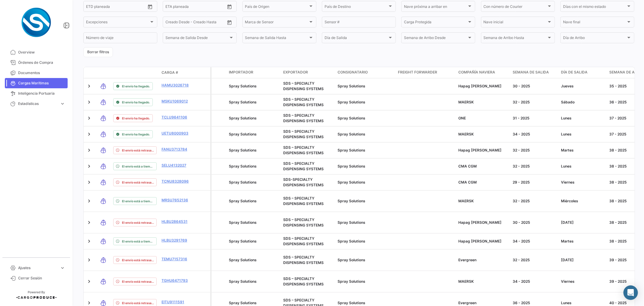 This screenshot has height=306, width=644. What do you see at coordinates (595, 39) in the screenshot?
I see `span: Día de Arribo` at bounding box center [595, 39].